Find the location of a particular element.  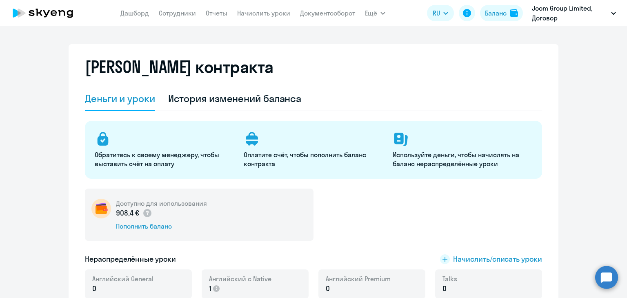

span: Talks is located at coordinates (450, 279).